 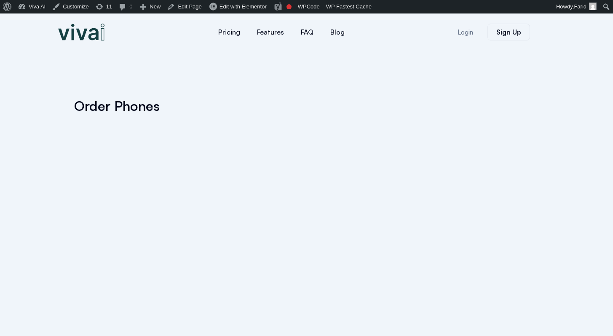 I want to click on a: FAQ, so click(x=307, y=32).